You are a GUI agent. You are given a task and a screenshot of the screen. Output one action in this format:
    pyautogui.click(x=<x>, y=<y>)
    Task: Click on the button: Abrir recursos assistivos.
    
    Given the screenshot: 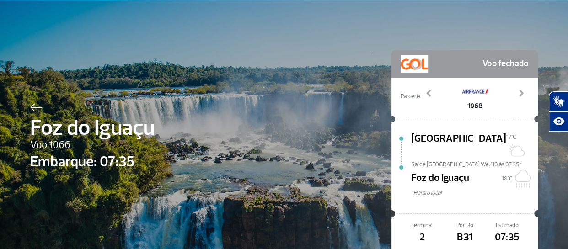 What is the action you would take?
    pyautogui.click(x=558, y=122)
    